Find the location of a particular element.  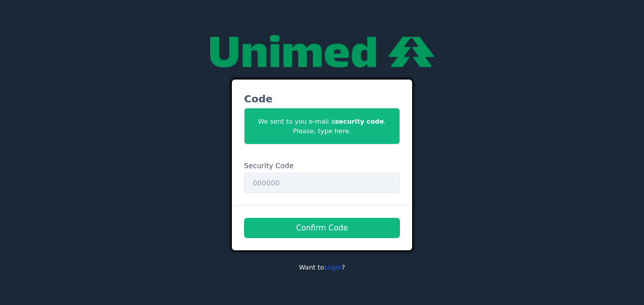

button: Confirm Code is located at coordinates (322, 228).